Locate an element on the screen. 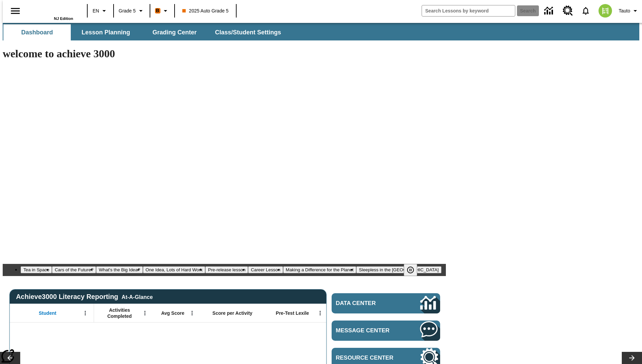 The height and width of the screenshot is (364, 642). span: NJ Edition is located at coordinates (63, 19).